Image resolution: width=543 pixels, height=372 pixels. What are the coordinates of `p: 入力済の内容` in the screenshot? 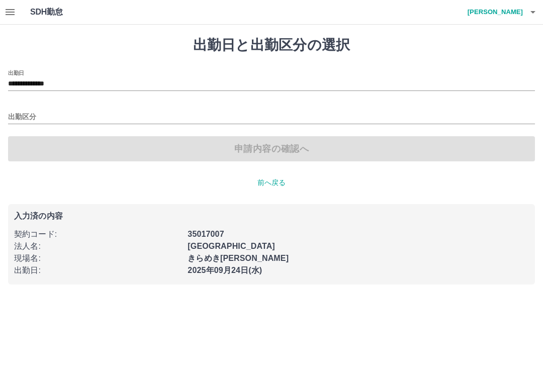 It's located at (272, 216).